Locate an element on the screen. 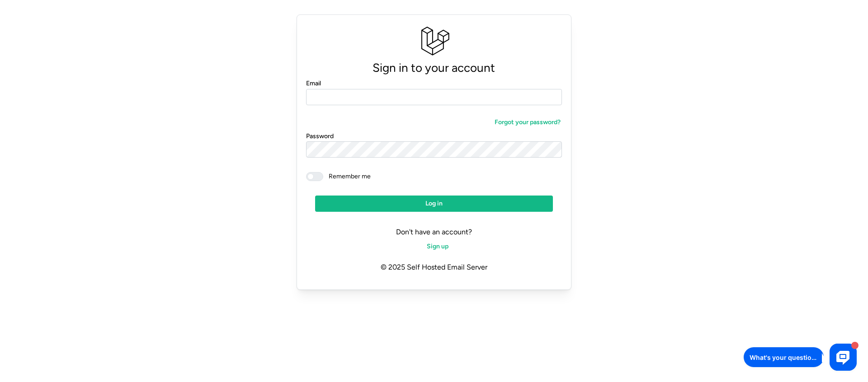 The height and width of the screenshot is (382, 868). a: Sign up is located at coordinates (434, 247).